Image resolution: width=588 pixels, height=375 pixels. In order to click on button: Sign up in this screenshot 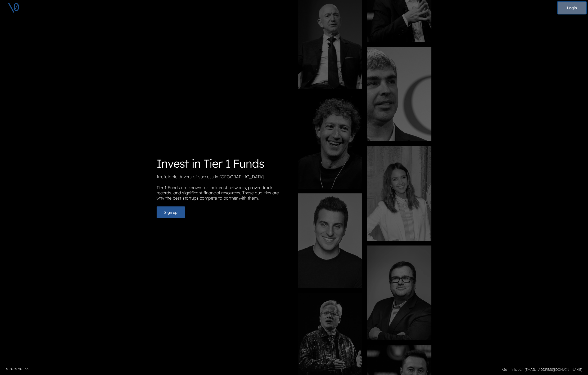, I will do `click(171, 212)`.